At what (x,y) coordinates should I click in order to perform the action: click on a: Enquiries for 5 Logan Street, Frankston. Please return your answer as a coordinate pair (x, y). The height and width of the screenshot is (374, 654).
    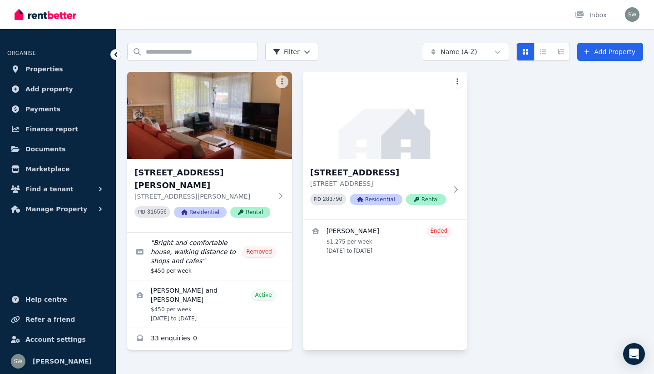
    Looking at the image, I should click on (210, 339).